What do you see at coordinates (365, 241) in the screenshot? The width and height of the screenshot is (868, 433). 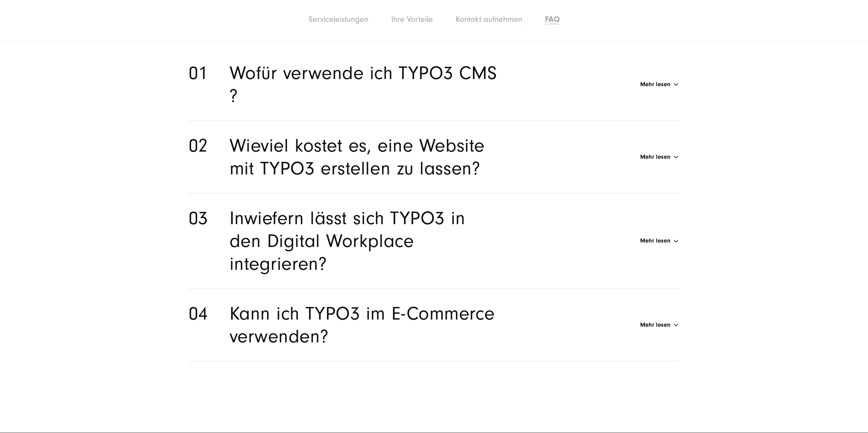 I see `h2: Inwiefern lässt sich TYPO3 in den Digital Workplace integrieren?` at bounding box center [365, 241].